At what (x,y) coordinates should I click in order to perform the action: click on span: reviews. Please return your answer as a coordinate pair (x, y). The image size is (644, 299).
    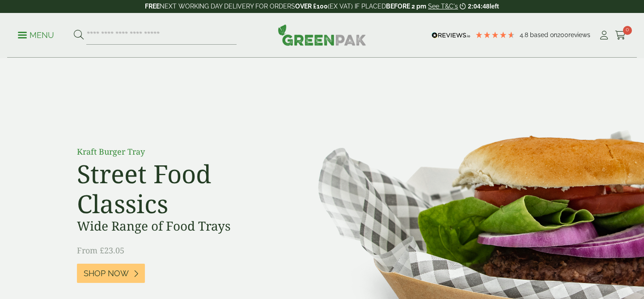
    Looking at the image, I should click on (579, 35).